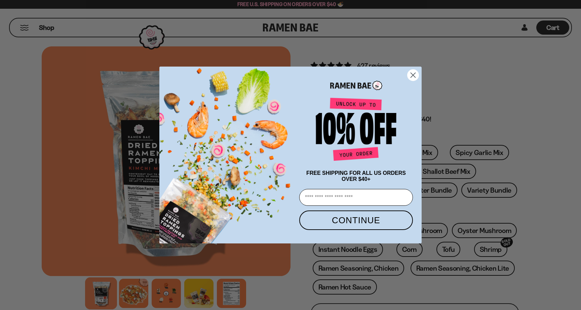  I want to click on span: FREE SHIPPING FOR ALL US ORDERS OVER $40+, so click(356, 176).